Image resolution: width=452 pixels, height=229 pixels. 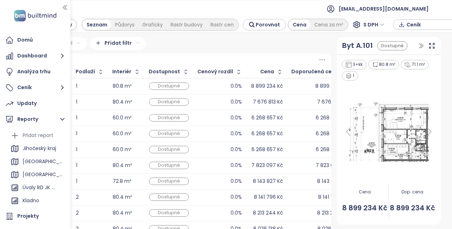 I want to click on div: Cena, so click(x=267, y=72).